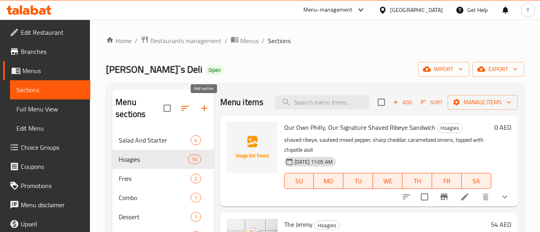 This screenshot has height=232, width=540. What do you see at coordinates (315, 41) in the screenshot?
I see `nav: breadcrumb` at bounding box center [315, 41].